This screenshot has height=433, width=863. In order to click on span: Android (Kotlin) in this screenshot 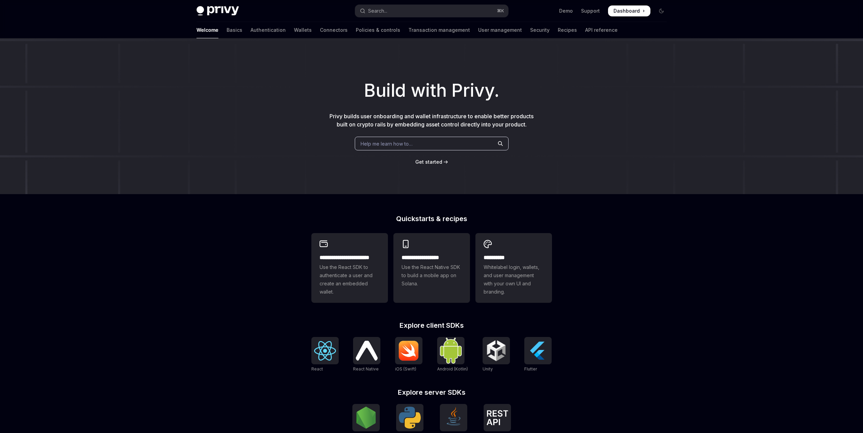, I will do `click(453, 369)`.